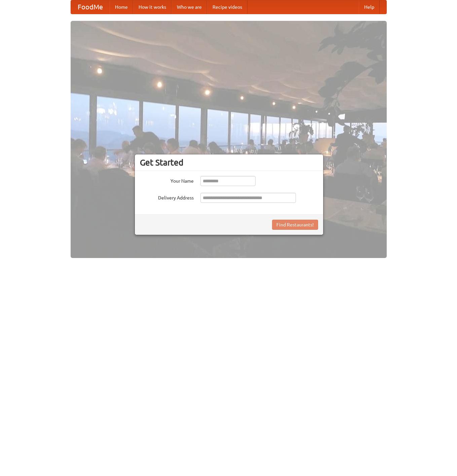 This screenshot has height=476, width=457. Describe the element at coordinates (167, 197) in the screenshot. I see `label: Delivery Address` at that location.